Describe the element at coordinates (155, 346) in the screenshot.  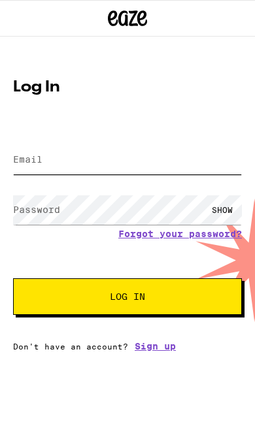
I see `a: Sign up` at that location.